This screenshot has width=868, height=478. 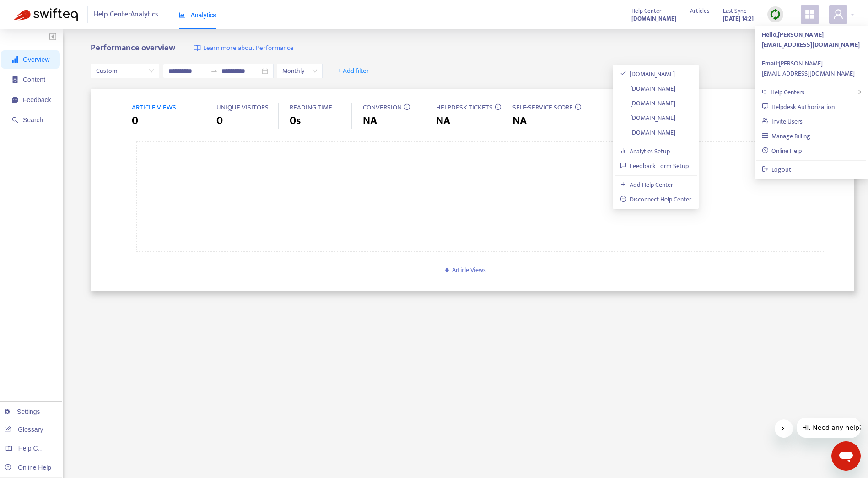 What do you see at coordinates (248, 48) in the screenshot?
I see `span: Learn more about Performance` at bounding box center [248, 48].